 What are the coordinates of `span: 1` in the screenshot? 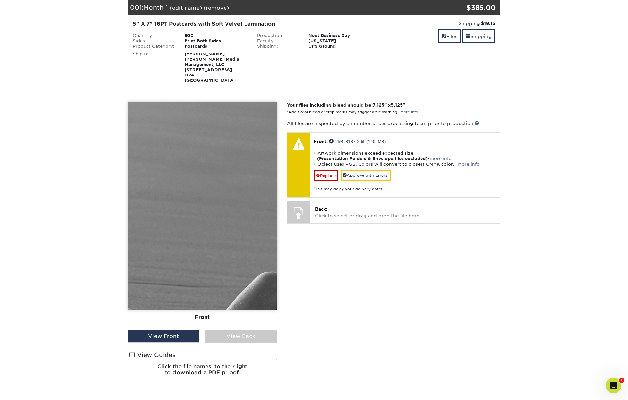 It's located at (622, 380).